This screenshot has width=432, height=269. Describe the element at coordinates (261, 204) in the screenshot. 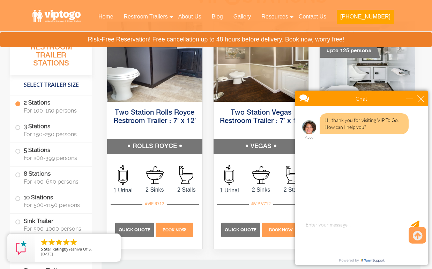

I see `div: #VIP V712` at that location.